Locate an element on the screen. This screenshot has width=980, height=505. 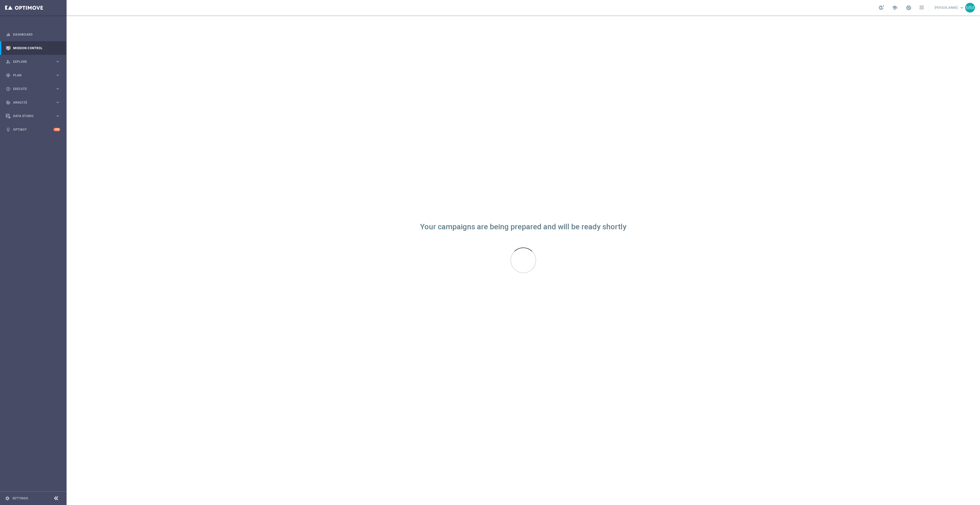
div: Analyze is located at coordinates (31, 102).